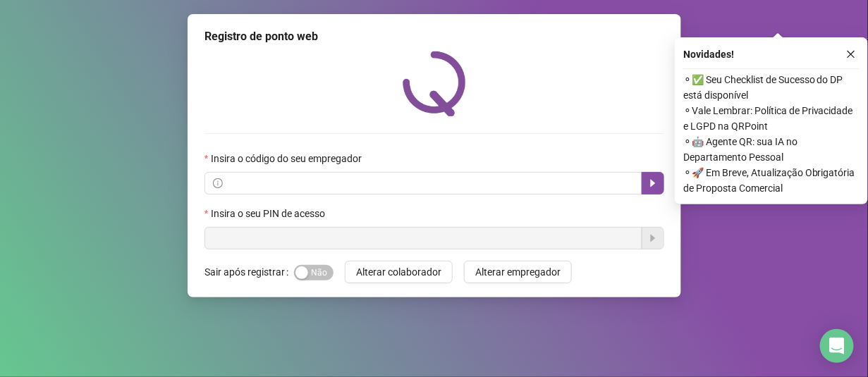 This screenshot has height=377, width=868. What do you see at coordinates (398, 273) in the screenshot?
I see `span: Alterar colaborador` at bounding box center [398, 273].